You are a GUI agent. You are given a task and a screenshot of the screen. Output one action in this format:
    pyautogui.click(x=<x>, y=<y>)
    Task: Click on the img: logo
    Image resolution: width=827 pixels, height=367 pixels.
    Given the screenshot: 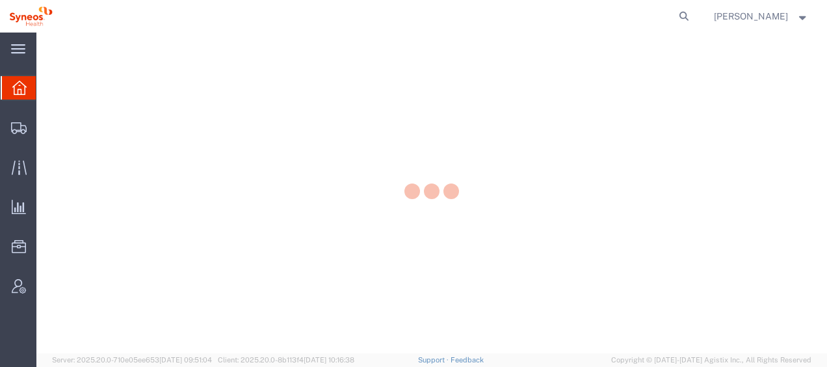 What is the action you would take?
    pyautogui.click(x=31, y=16)
    